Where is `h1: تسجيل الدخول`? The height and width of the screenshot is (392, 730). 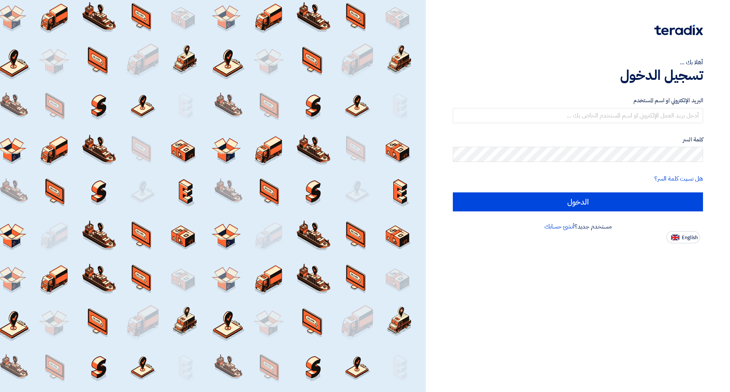
h1: تسجيل الدخول is located at coordinates (578, 75).